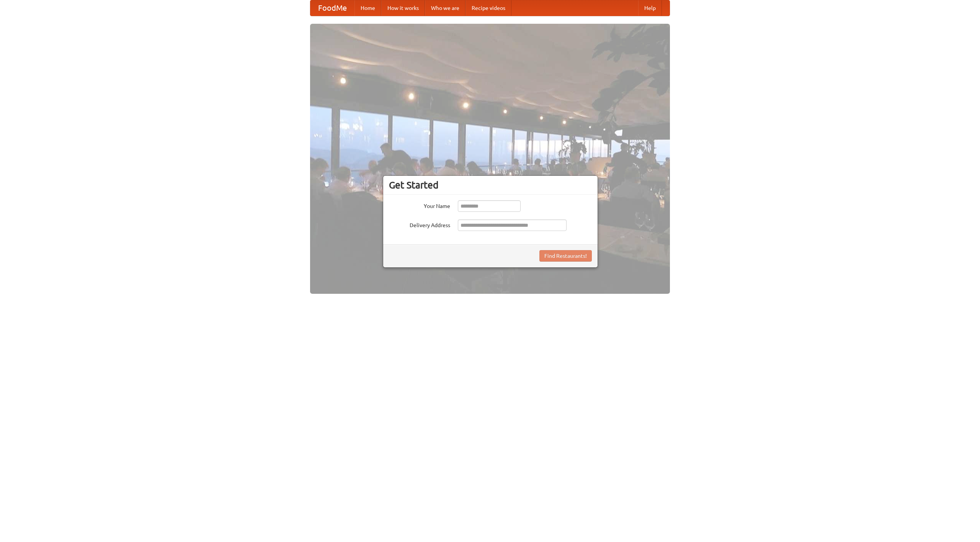 The width and height of the screenshot is (980, 542). What do you see at coordinates (565, 256) in the screenshot?
I see `button: Find Restaurants!` at bounding box center [565, 256].